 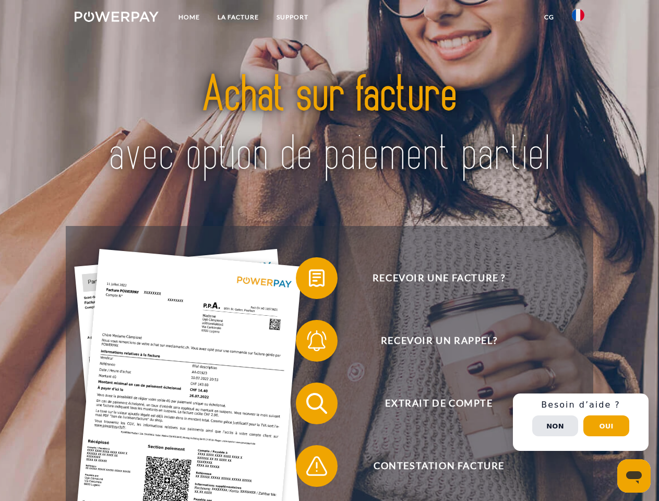 What do you see at coordinates (431, 466) in the screenshot?
I see `button: Contestation Facture` at bounding box center [431, 466].